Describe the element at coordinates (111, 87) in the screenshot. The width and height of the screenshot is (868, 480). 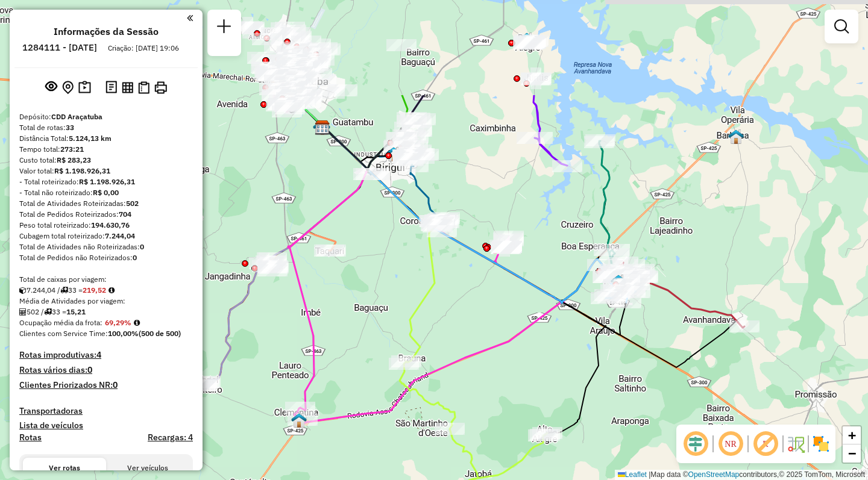
I see `button: Logs desbloquear sessão` at that location.